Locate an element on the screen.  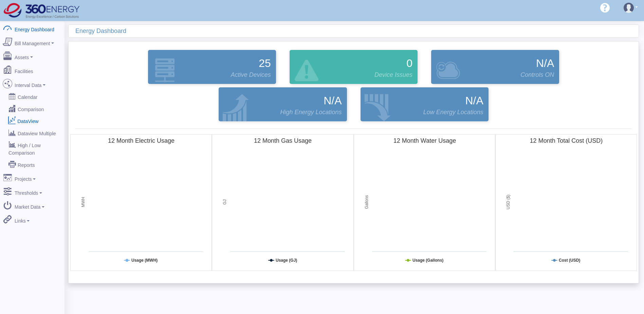
span: Controls ON is located at coordinates (537, 75).